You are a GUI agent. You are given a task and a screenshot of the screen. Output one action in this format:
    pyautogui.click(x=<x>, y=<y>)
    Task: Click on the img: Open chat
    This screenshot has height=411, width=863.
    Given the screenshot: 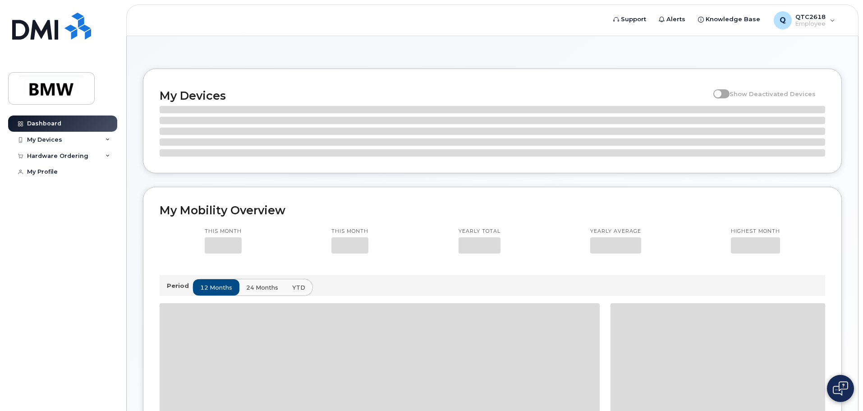 What is the action you would take?
    pyautogui.click(x=841, y=388)
    